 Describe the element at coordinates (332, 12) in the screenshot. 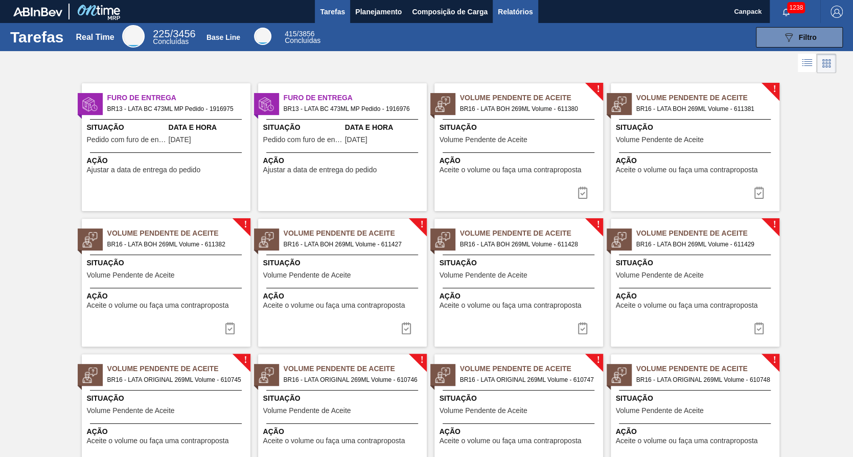

I see `span: Tarefas` at that location.